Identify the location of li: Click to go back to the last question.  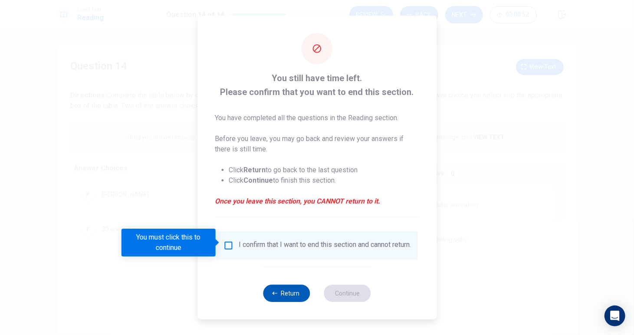
(324, 170).